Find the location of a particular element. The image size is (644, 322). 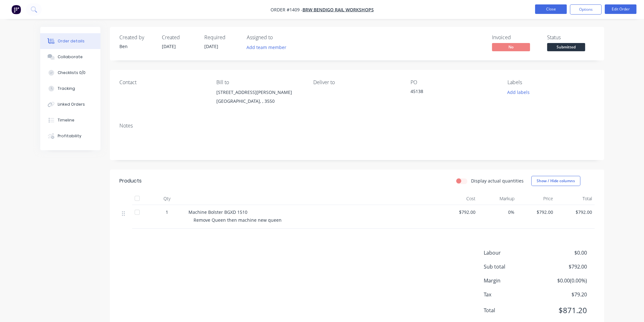

span: Machine Bolster BGXD 1510 is located at coordinates (218, 212).